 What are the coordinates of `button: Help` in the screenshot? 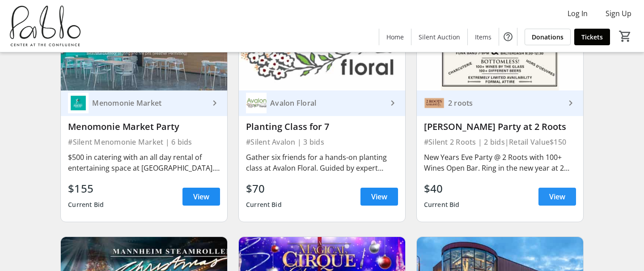 It's located at (508, 37).